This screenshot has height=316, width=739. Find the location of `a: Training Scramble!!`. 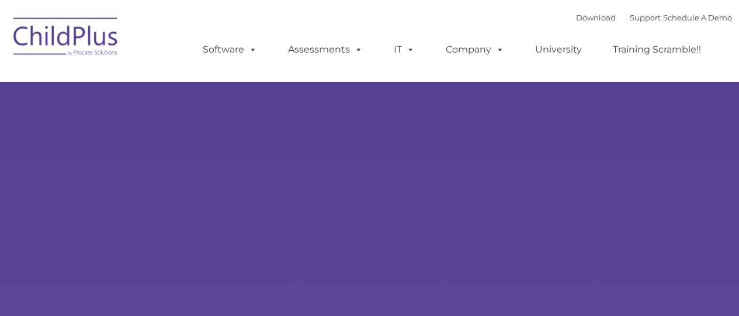

a: Training Scramble!! is located at coordinates (657, 50).